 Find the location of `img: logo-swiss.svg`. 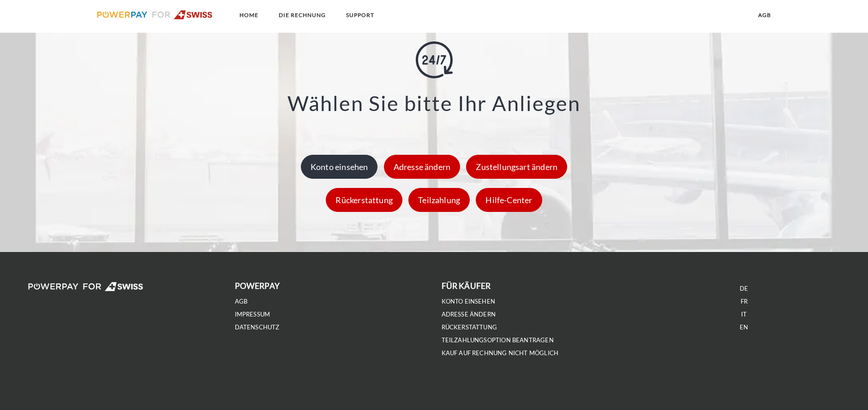

img: logo-swiss.svg is located at coordinates (154, 15).